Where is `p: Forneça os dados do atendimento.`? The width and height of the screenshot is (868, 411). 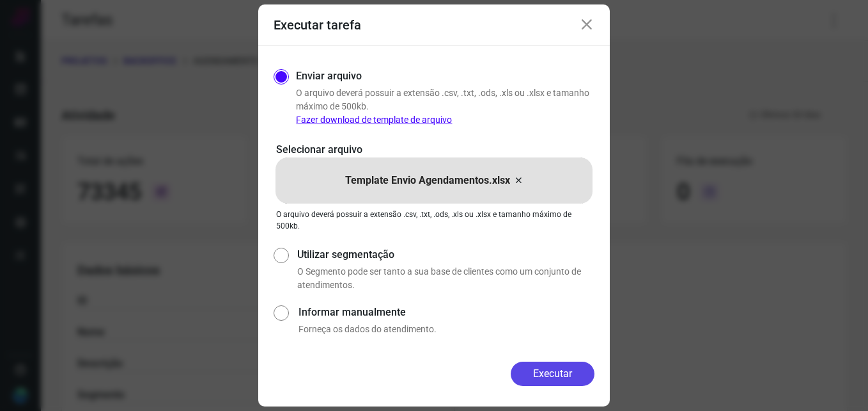
p: Forneça os dados do atendimento. is located at coordinates (446, 328).